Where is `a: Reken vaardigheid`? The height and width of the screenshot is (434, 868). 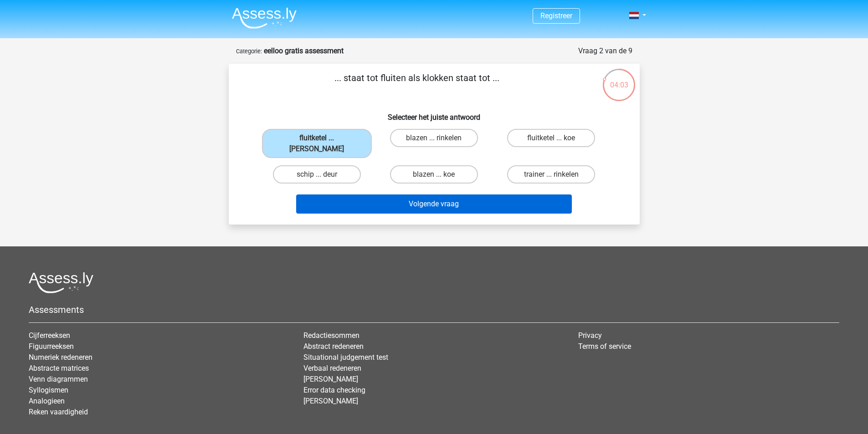 a: Reken vaardigheid is located at coordinates (59, 411).